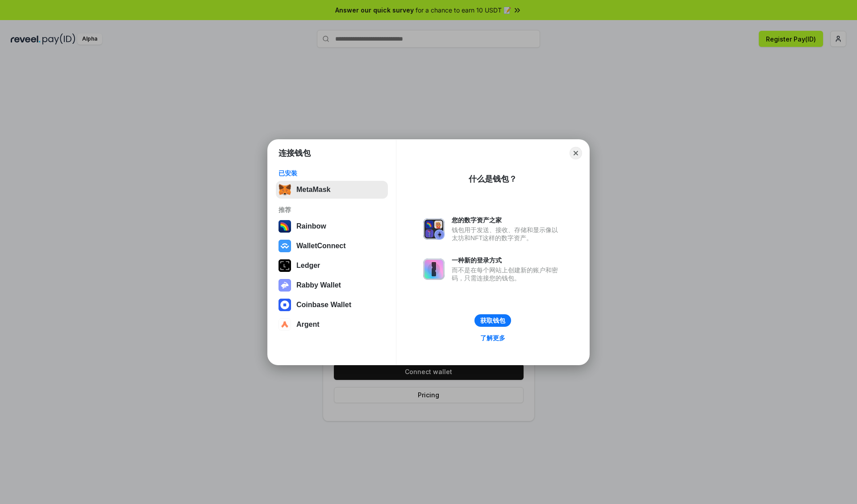 This screenshot has width=857, height=504. Describe the element at coordinates (331, 246) in the screenshot. I see `button: WalletConnect` at that location.